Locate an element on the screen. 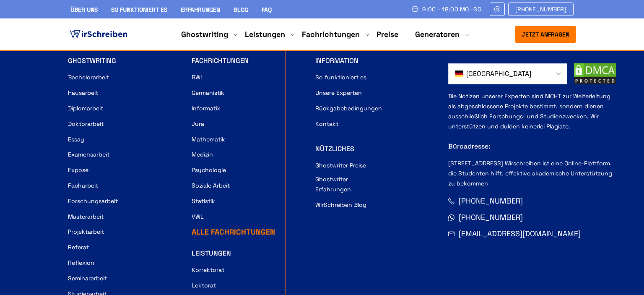 This screenshot has width=644, height=295. a: Über uns is located at coordinates (84, 10).